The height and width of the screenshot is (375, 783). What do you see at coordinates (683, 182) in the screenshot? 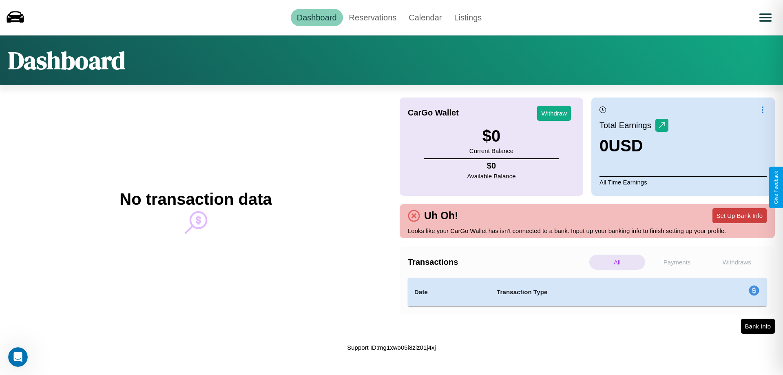
I see `p: All Time Earnings` at bounding box center [683, 182].